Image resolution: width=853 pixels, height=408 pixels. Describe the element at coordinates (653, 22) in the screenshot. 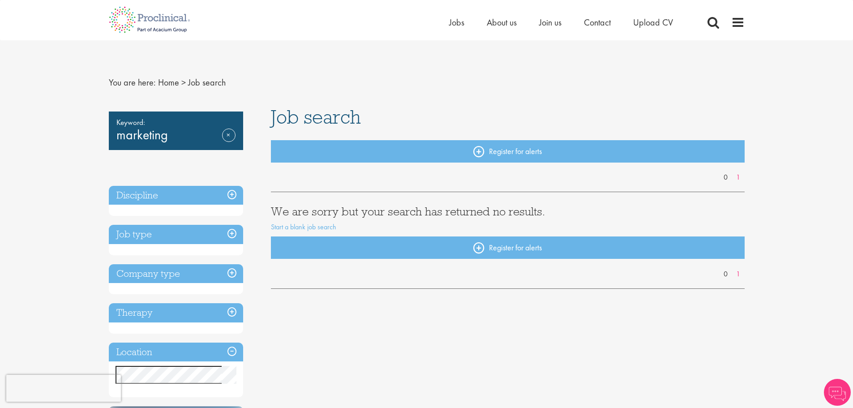

I see `span: Upload CV` at that location.